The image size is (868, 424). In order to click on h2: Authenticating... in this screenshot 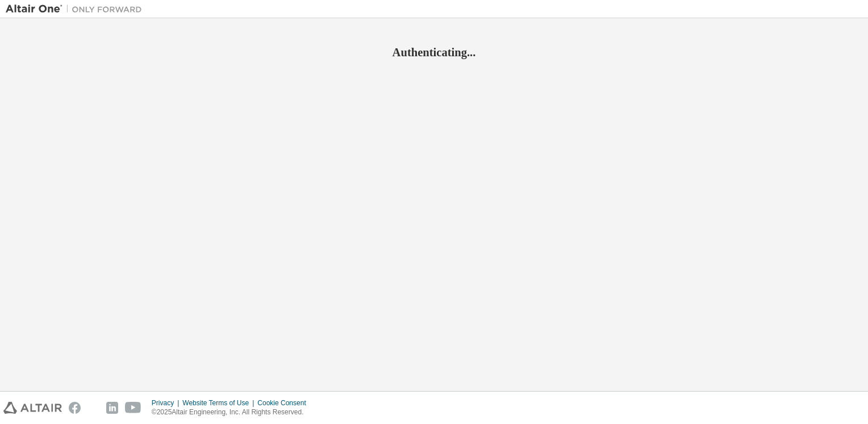, I will do `click(434, 52)`.